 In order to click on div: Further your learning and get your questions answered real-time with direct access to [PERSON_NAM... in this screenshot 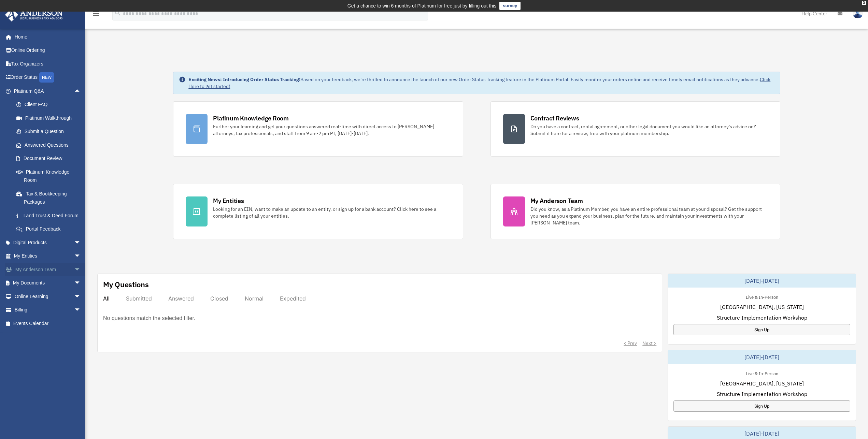, I will do `click(331, 130)`.